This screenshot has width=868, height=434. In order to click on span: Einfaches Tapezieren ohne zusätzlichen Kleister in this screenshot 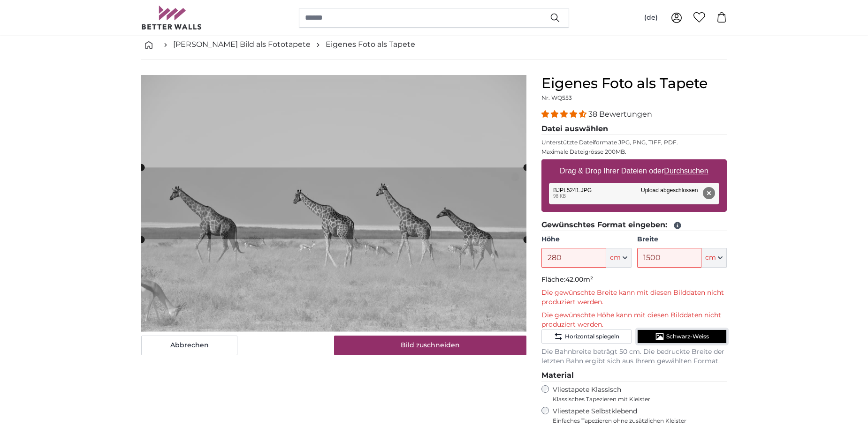, I will do `click(639, 421)`.